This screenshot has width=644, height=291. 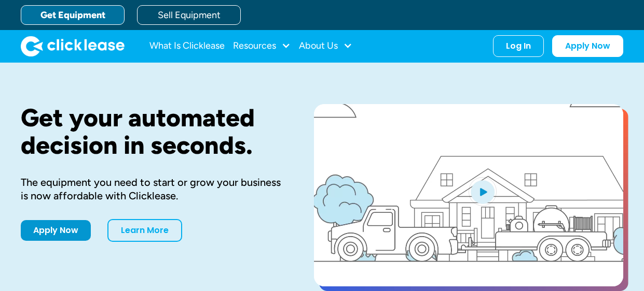 I want to click on div: About Us, so click(x=326, y=47).